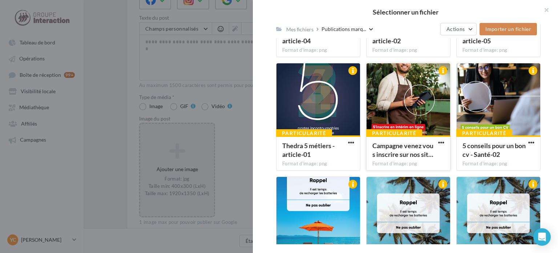 This screenshot has height=253, width=558. Describe the element at coordinates (309, 150) in the screenshot. I see `span: Thedra 5 métiers - article-01` at that location.